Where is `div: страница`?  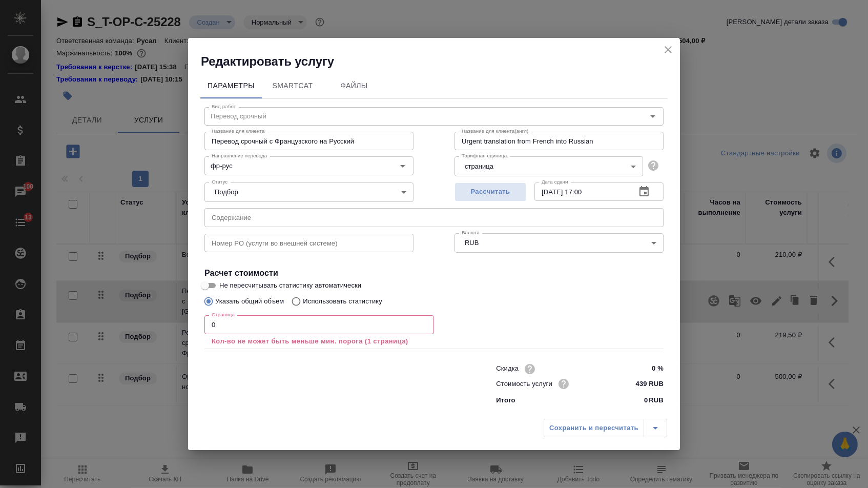
div: страница is located at coordinates (549, 166).